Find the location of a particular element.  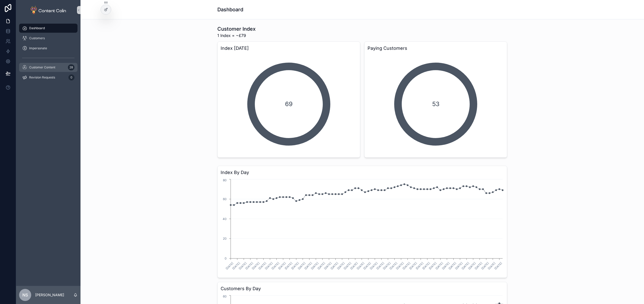

span: 53 is located at coordinates (436, 104).